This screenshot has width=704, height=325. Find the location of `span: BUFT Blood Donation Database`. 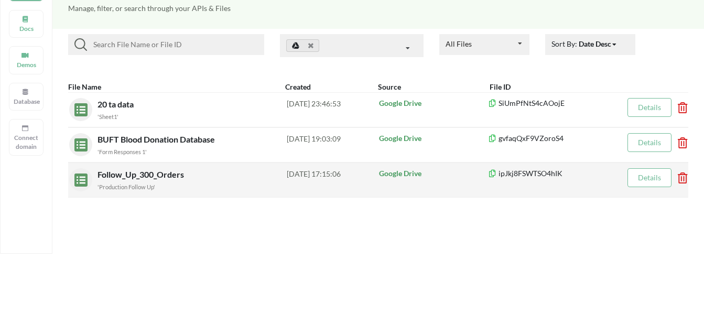

span: BUFT Blood Donation Database is located at coordinates (157, 139).